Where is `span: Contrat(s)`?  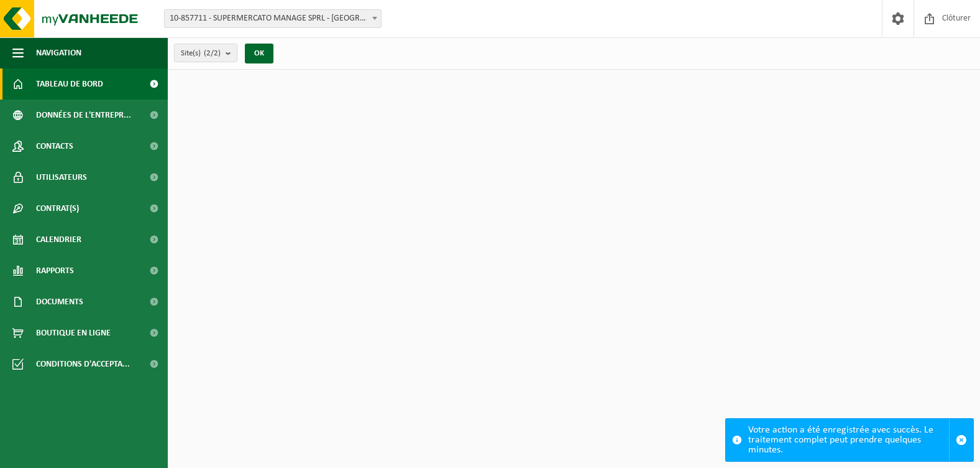
span: Contrat(s) is located at coordinates (57, 208).